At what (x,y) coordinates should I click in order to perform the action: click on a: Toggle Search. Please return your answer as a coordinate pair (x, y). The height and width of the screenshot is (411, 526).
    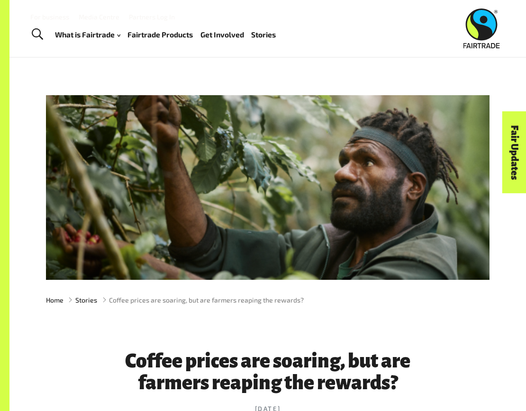
    Looking at the image, I should click on (37, 35).